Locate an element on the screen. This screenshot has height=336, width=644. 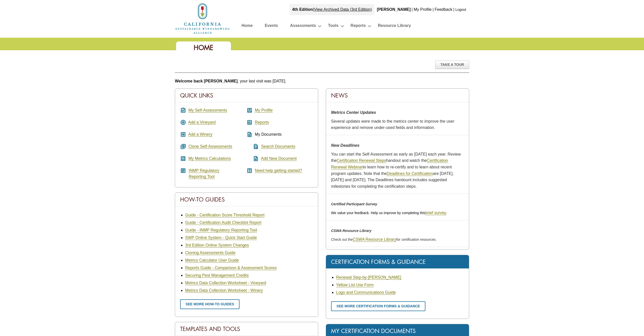
a: My Self-Assessments is located at coordinates (208, 110).